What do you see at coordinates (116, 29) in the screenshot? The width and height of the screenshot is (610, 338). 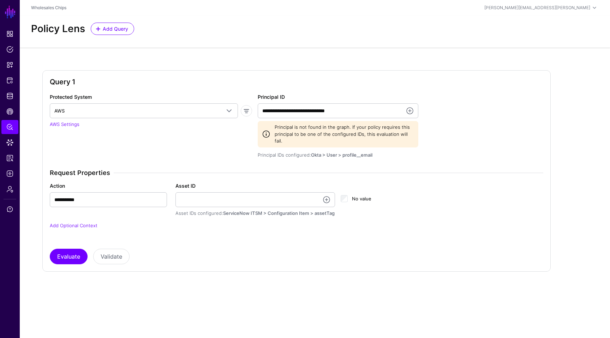 I see `span: Add Query` at bounding box center [116, 29].